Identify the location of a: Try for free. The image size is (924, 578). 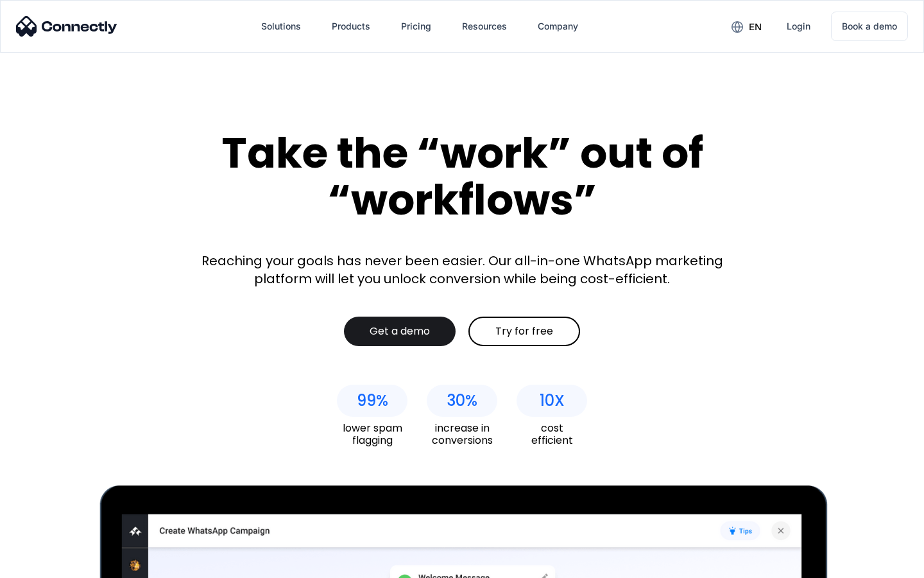
(524, 331).